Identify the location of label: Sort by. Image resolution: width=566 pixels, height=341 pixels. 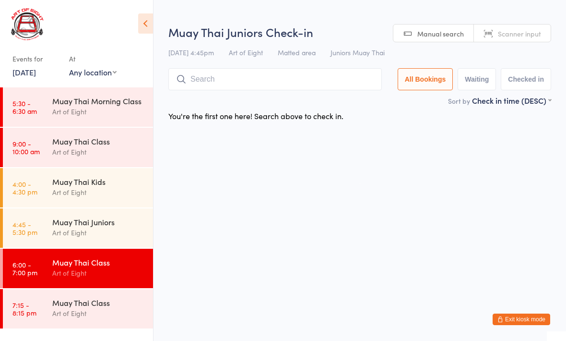
(459, 101).